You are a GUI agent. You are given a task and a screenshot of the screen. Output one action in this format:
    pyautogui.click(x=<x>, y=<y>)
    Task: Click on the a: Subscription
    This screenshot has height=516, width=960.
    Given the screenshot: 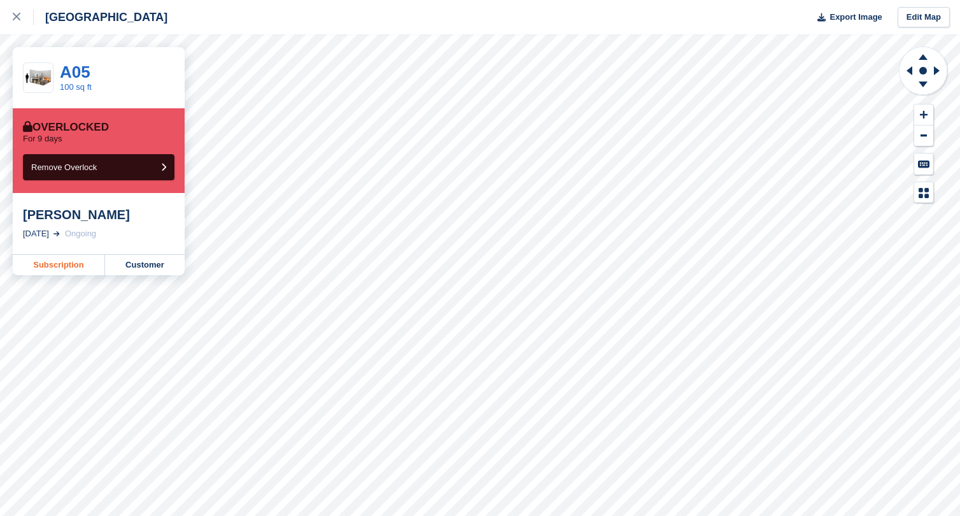 What is the action you would take?
    pyautogui.click(x=59, y=265)
    